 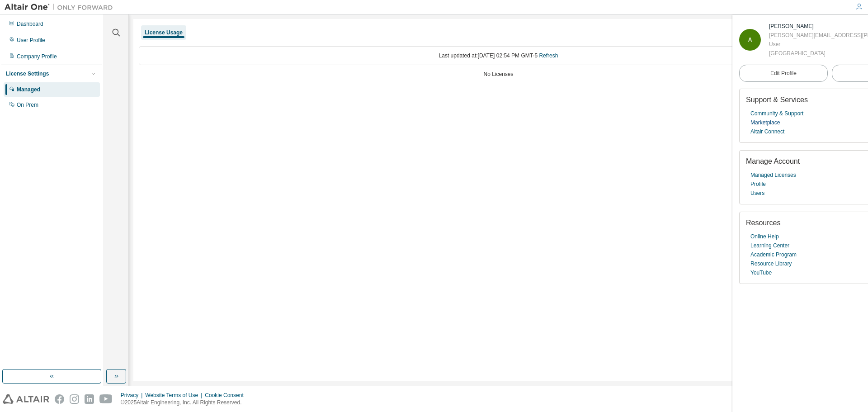 What do you see at coordinates (777, 114) in the screenshot?
I see `a: Community & Support` at bounding box center [777, 114].